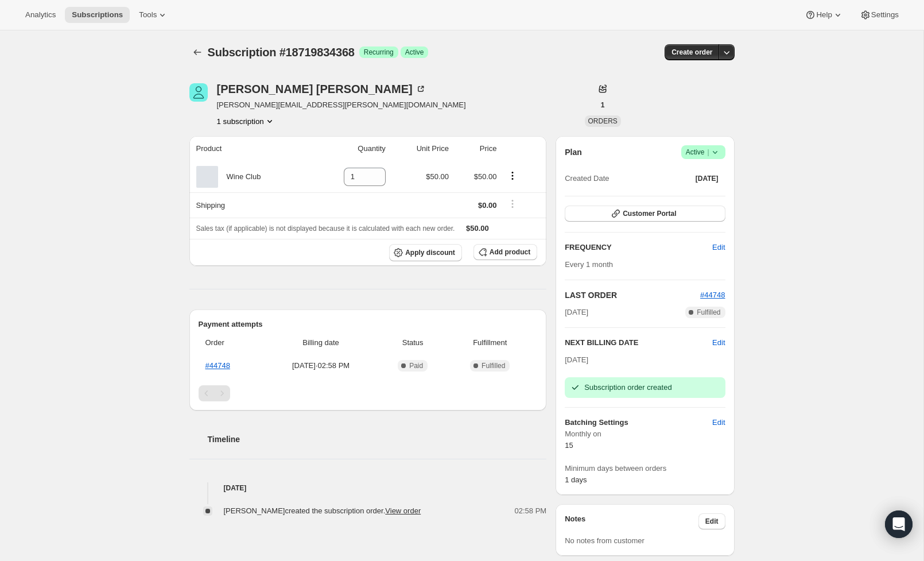 This screenshot has height=561, width=924. I want to click on h2: LAST ORDER, so click(632, 295).